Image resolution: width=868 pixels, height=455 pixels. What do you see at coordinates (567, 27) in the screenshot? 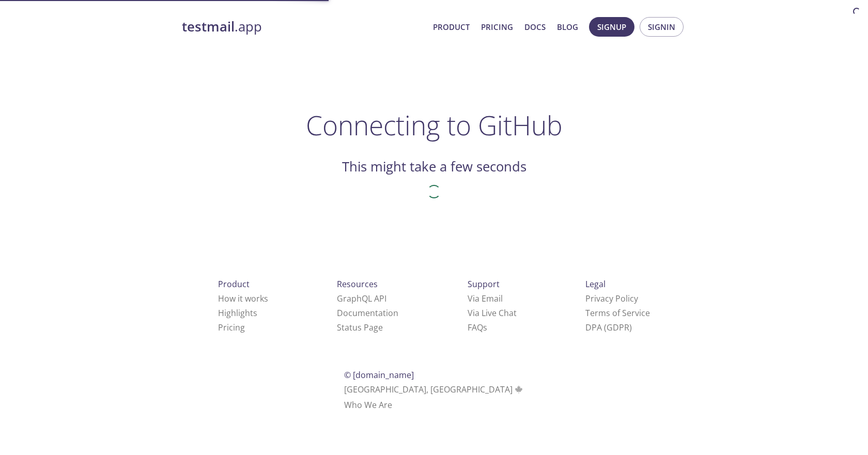
I see `a: Blog` at bounding box center [567, 27].